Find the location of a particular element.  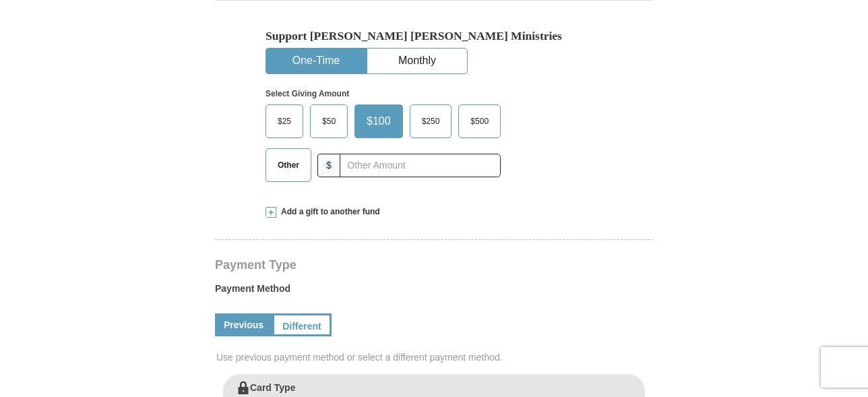

span: $250 is located at coordinates (430, 121).